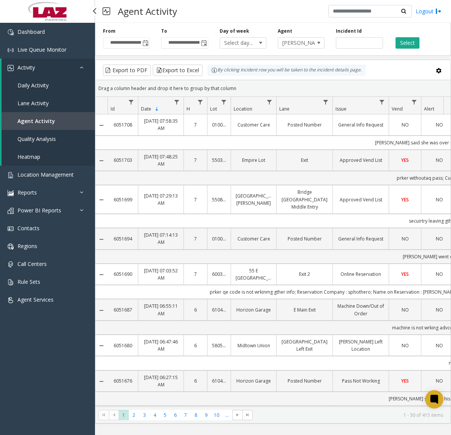 The height and width of the screenshot is (435, 451). I want to click on a: 010016, so click(219, 239).